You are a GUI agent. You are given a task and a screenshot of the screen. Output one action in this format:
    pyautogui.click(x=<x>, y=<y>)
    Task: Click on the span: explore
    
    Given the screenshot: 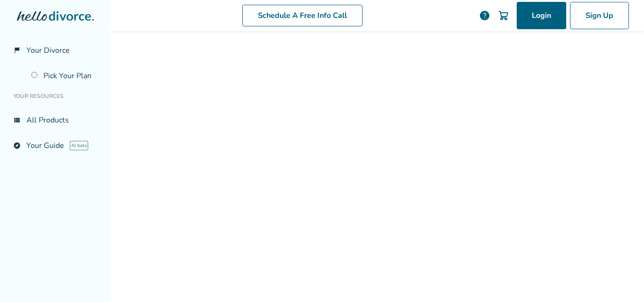 What is the action you would take?
    pyautogui.click(x=17, y=146)
    